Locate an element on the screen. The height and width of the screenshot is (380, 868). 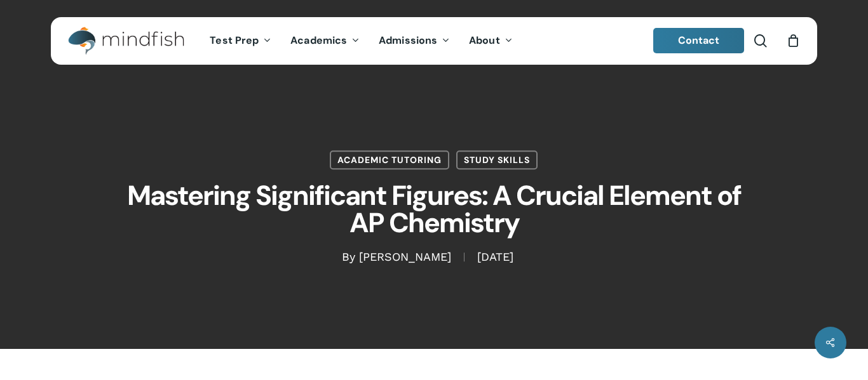
nav: Main Menu is located at coordinates (360, 41).